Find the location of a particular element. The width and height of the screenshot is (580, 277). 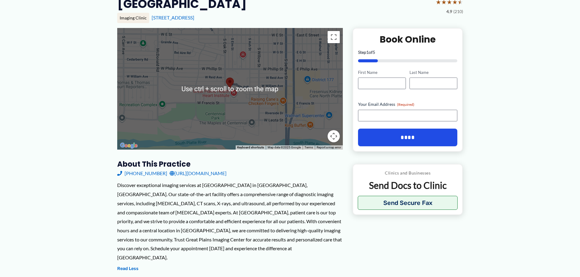

a: Terms is located at coordinates (309, 147).